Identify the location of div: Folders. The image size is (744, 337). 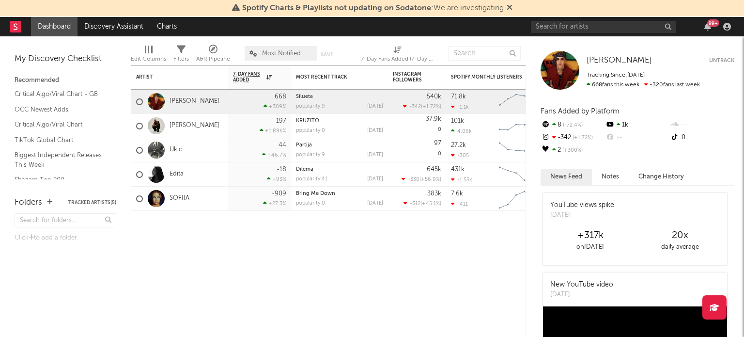
(28, 202).